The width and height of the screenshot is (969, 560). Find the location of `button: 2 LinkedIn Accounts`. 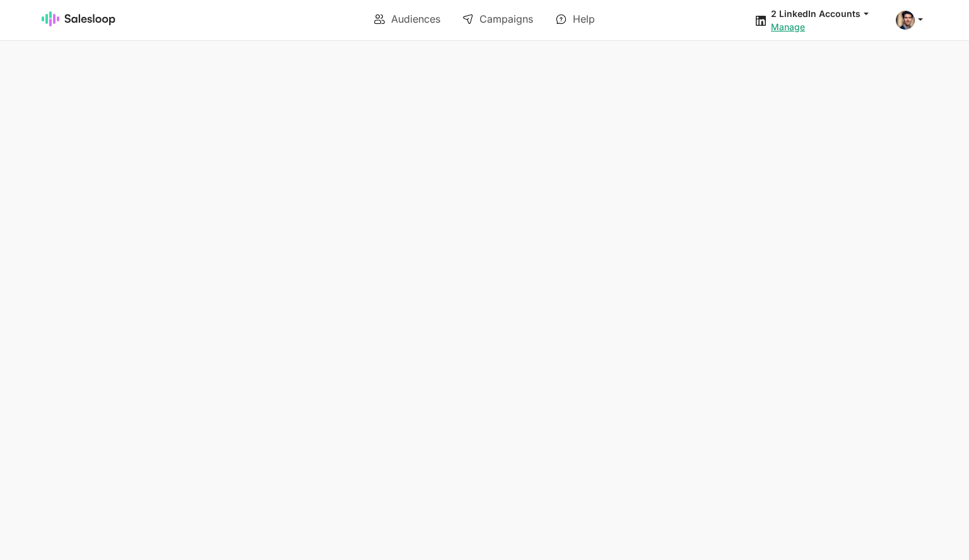

button: 2 LinkedIn Accounts is located at coordinates (826, 14).